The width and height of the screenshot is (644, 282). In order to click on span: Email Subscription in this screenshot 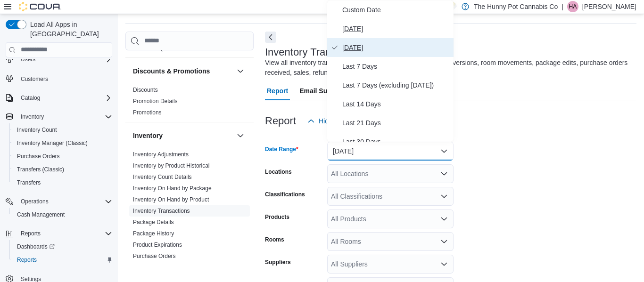, I will do `click(329, 91)`.